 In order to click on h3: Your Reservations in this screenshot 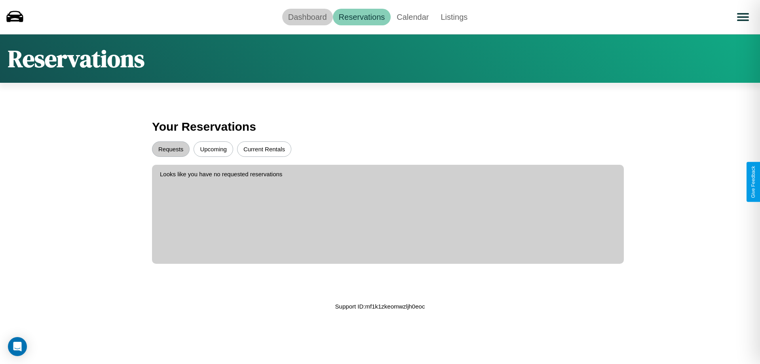, I will do `click(380, 127)`.